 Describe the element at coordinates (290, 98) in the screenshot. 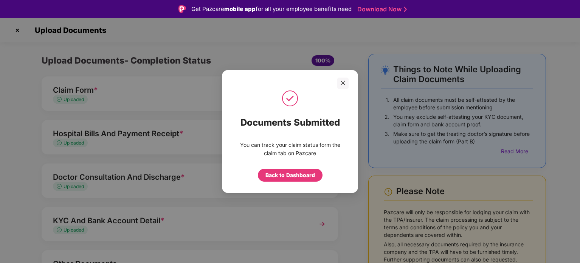

I see `img: svg+xml;base64,PHN2ZyB4bWxucz0iaHR0cDovL3d3dy53My5vcmcvMjAwMC9zdmciIHdpZHRoPSI1MCIgaGVpZ2h0PSI1MC...` at that location.